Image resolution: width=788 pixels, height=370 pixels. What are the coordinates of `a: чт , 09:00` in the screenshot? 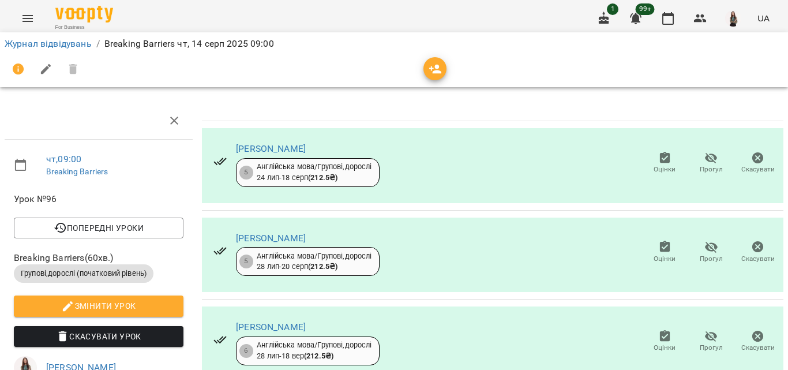 It's located at (63, 159).